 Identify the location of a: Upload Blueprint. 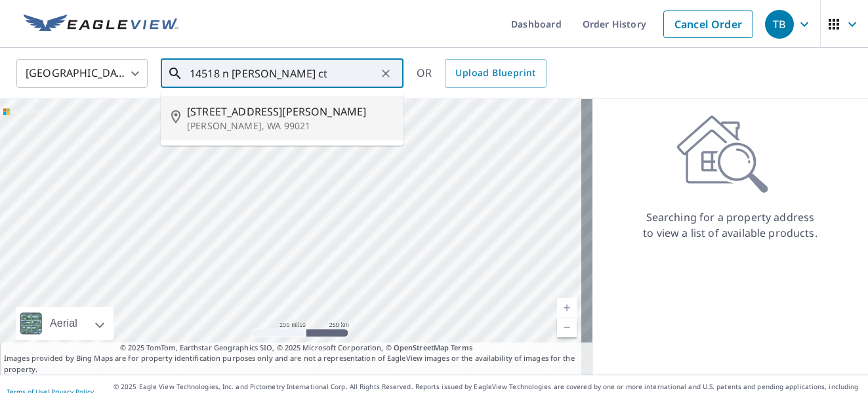
(495, 74).